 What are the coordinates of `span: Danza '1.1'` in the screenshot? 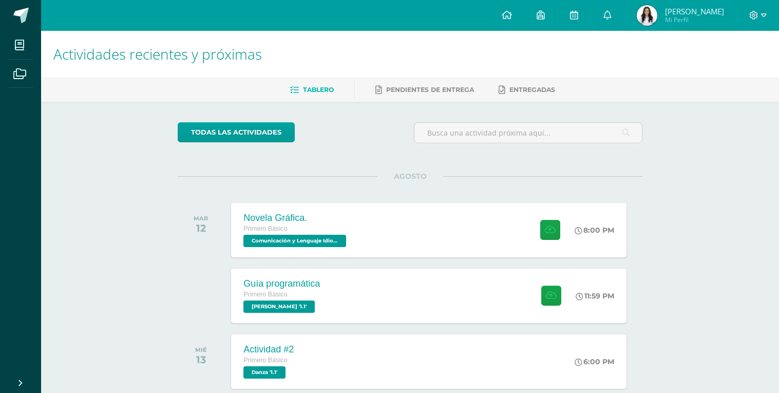 It's located at (264, 372).